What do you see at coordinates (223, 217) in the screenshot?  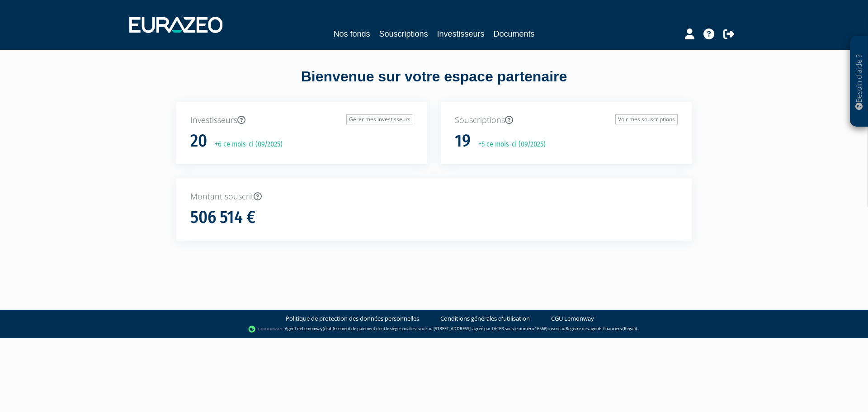 I see `h1: 506 514 €` at bounding box center [223, 217].